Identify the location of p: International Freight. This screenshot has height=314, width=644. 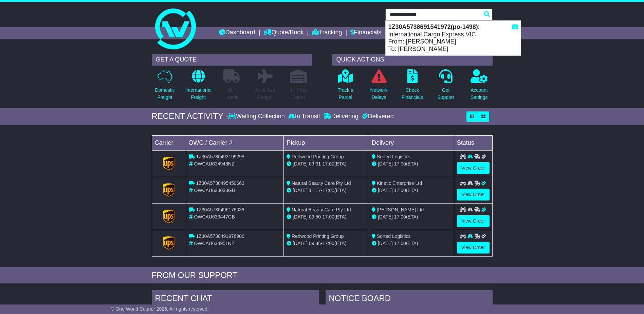
(198, 94).